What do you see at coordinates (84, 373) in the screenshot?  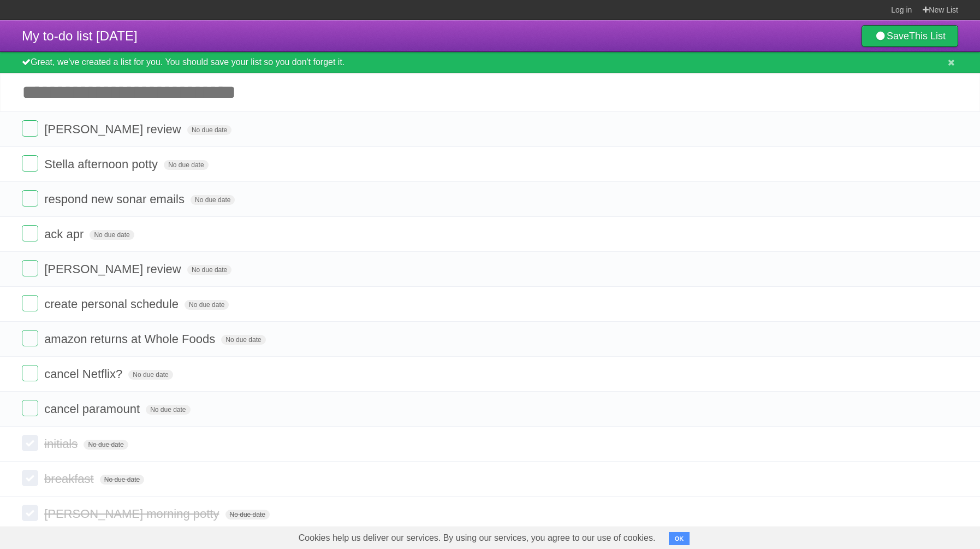 I see `span: cancel Netflix?` at bounding box center [84, 373].